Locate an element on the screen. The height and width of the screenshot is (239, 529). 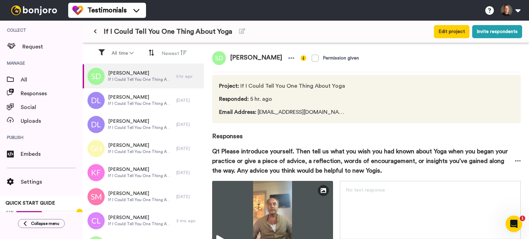
div: 2 mo. ago is located at coordinates (188, 221).